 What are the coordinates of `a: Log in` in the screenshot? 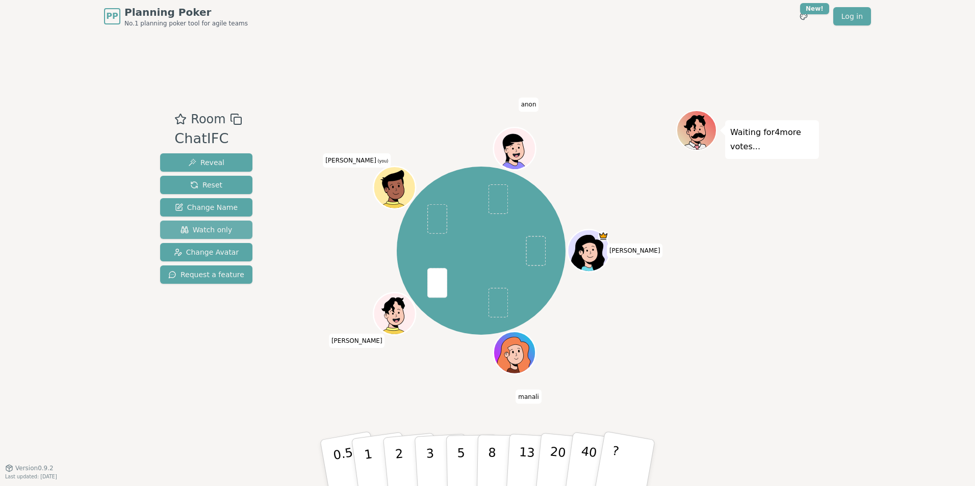 It's located at (852, 16).